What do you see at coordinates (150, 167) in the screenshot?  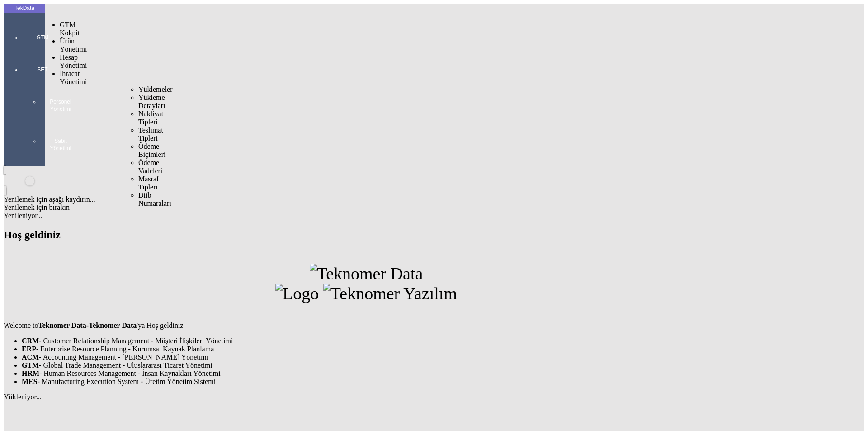 I see `span: Ödeme Vadeleri` at bounding box center [150, 167].